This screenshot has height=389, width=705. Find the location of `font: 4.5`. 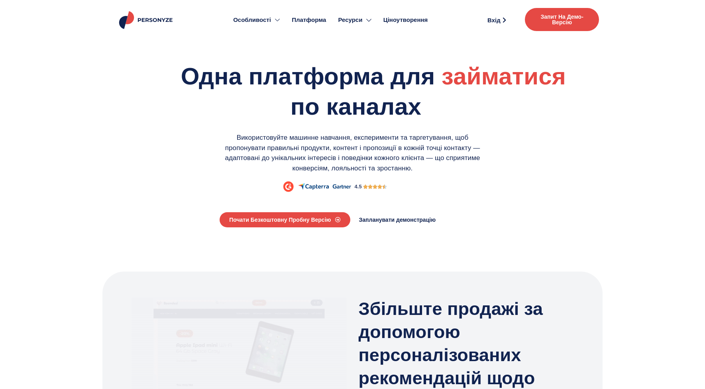

font: 4.5 is located at coordinates (358, 187).